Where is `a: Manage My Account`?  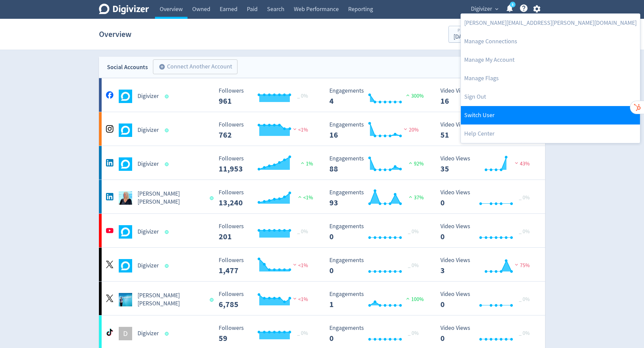 a: Manage My Account is located at coordinates (551, 60).